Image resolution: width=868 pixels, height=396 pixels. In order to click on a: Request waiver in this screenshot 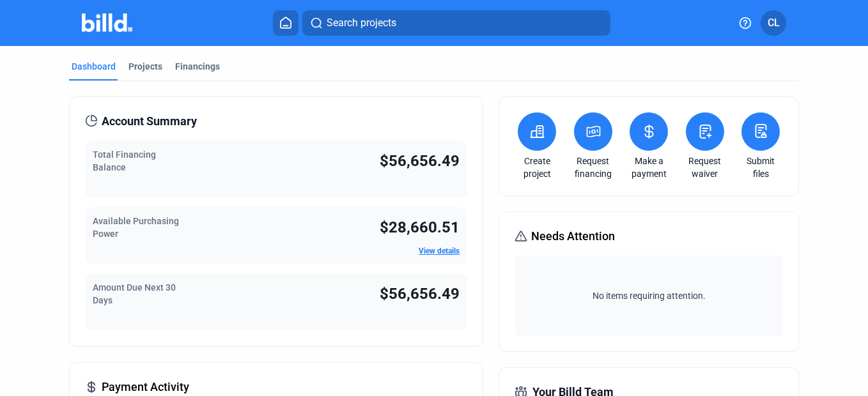, I will do `click(705, 167)`.